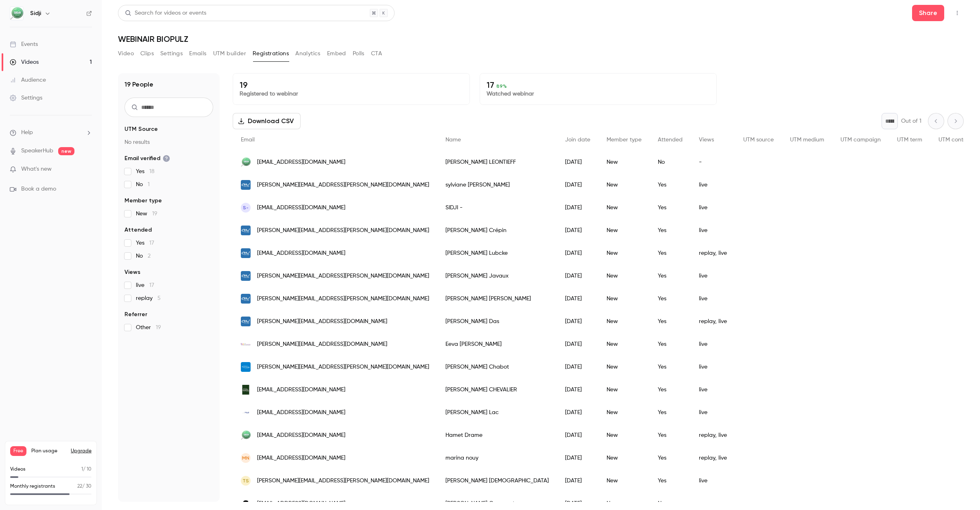 The height and width of the screenshot is (510, 980). Describe the element at coordinates (246, 481) in the screenshot. I see `span: TS` at that location.